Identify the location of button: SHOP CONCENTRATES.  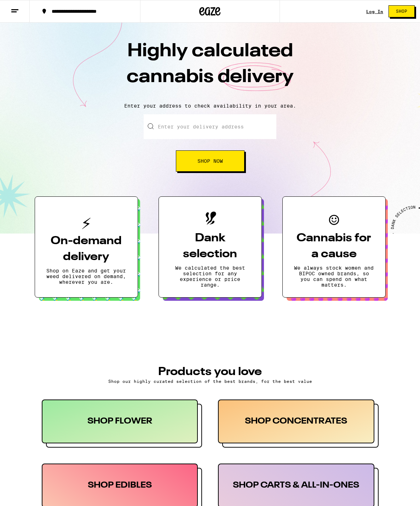
(298, 424).